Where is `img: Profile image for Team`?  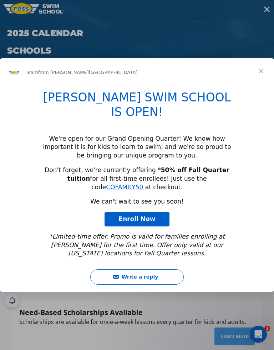 img: Profile image for Team is located at coordinates (14, 73).